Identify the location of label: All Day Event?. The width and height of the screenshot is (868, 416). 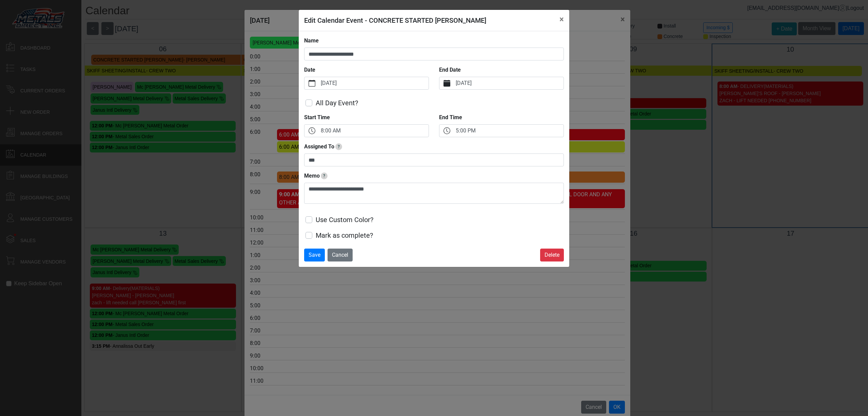
(337, 103).